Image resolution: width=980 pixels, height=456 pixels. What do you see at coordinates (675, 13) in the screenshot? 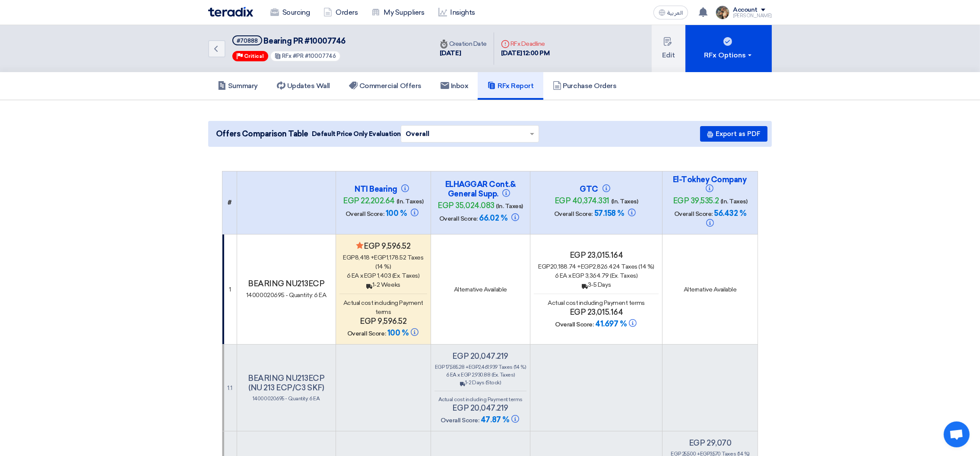
I see `span: العربية` at bounding box center [675, 13].